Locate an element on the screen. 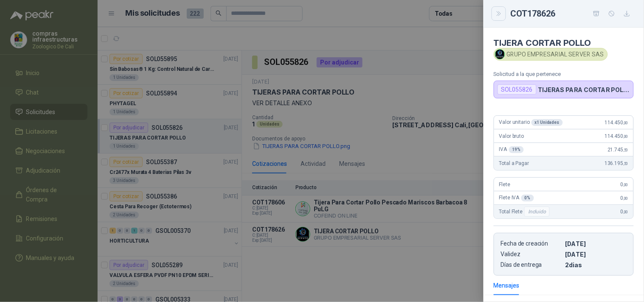 Image resolution: width=644 pixels, height=302 pixels. p: 2 dias is located at coordinates (596, 264).